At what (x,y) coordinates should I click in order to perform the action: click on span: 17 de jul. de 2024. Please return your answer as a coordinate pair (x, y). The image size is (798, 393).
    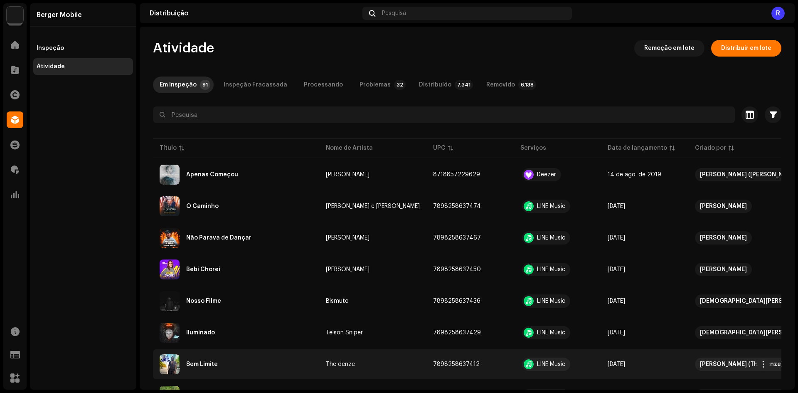
    Looking at the image, I should click on (616, 364).